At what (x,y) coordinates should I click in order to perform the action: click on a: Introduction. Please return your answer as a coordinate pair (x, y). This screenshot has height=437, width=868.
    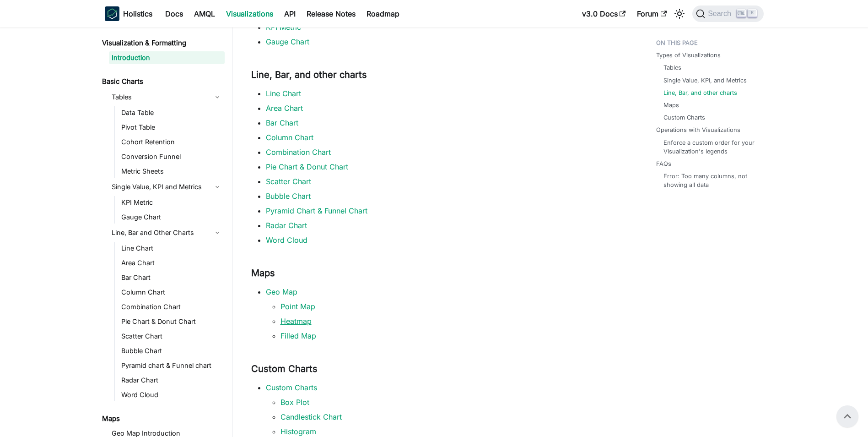
    Looking at the image, I should click on (167, 58).